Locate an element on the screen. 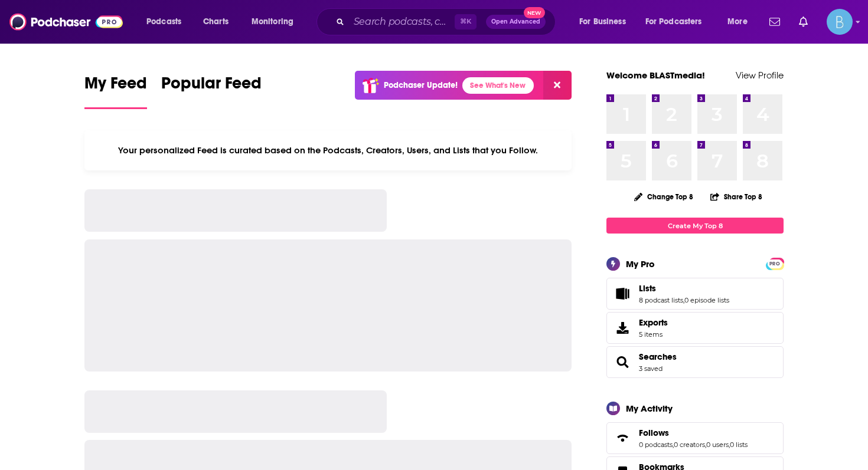  span: Monitoring is located at coordinates (272, 22).